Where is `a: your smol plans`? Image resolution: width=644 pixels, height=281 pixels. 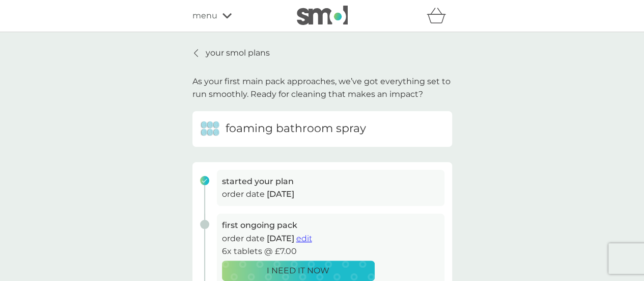 a: your smol plans is located at coordinates (231, 53).